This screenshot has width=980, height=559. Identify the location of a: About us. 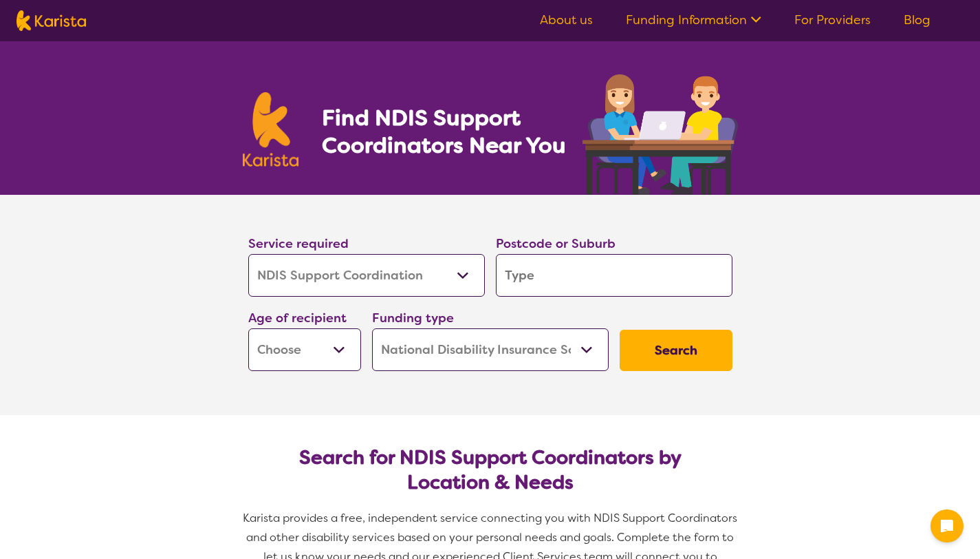
(566, 20).